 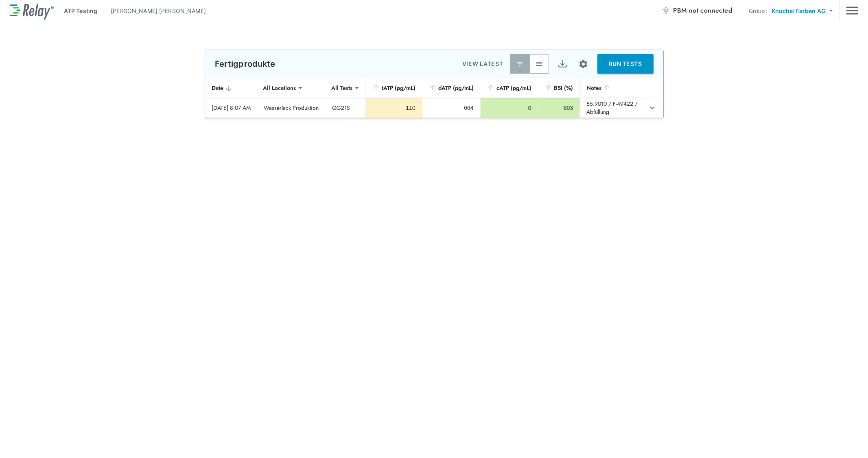 What do you see at coordinates (613, 88) in the screenshot?
I see `div: Notes` at bounding box center [613, 88].